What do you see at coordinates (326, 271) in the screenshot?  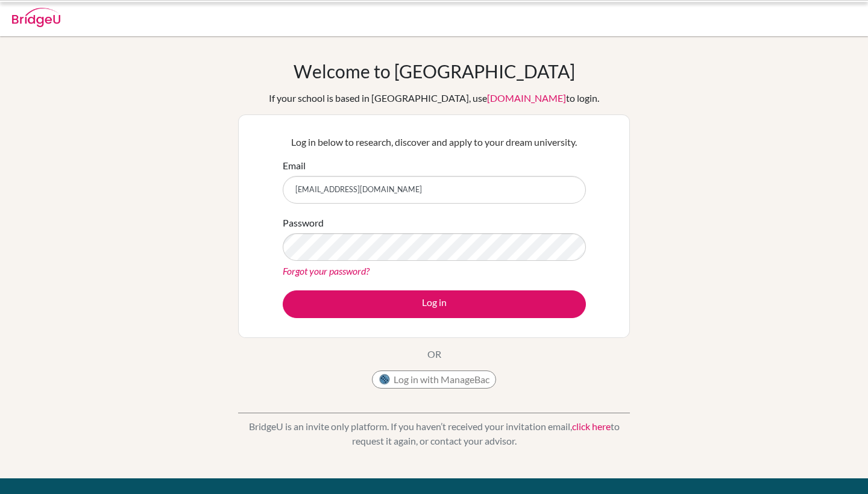 I see `a: Forgot your password?` at bounding box center [326, 271].